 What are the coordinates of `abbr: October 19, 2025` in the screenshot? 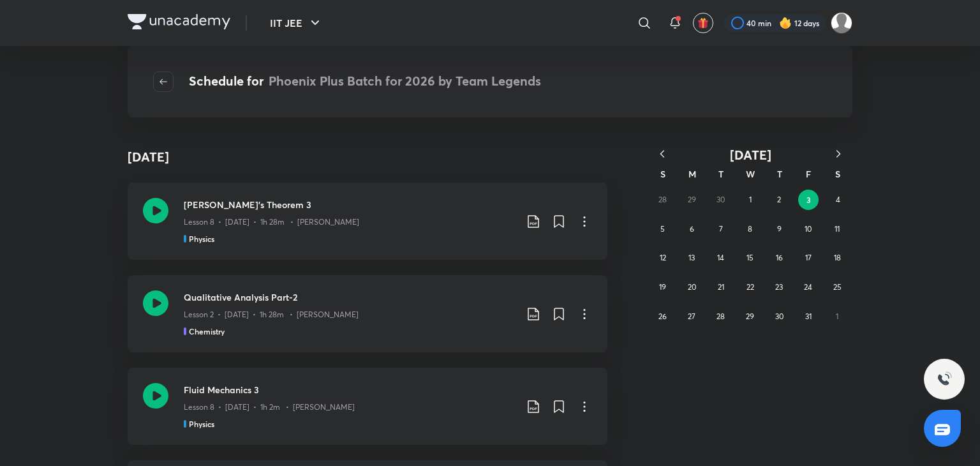 It's located at (663, 287).